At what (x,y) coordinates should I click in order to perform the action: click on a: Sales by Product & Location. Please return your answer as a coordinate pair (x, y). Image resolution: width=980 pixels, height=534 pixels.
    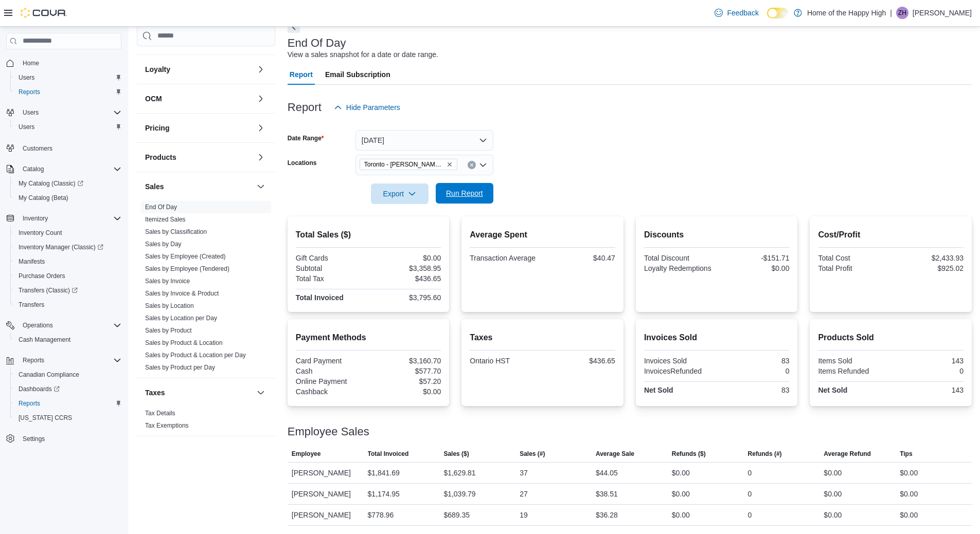
    Looking at the image, I should click on (184, 343).